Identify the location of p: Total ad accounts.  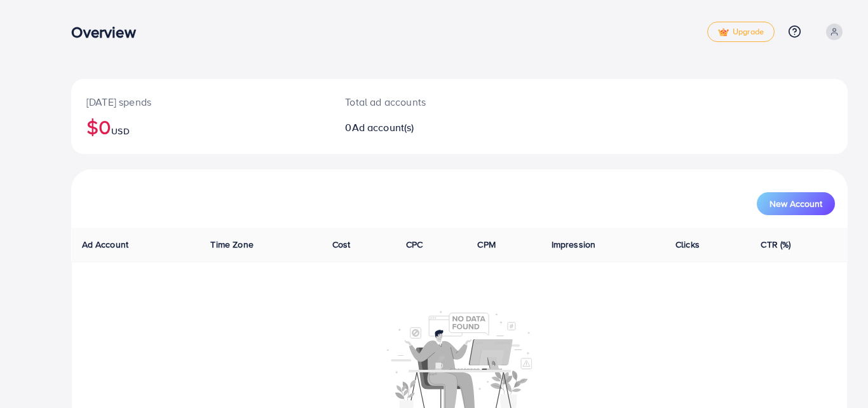
(427, 101).